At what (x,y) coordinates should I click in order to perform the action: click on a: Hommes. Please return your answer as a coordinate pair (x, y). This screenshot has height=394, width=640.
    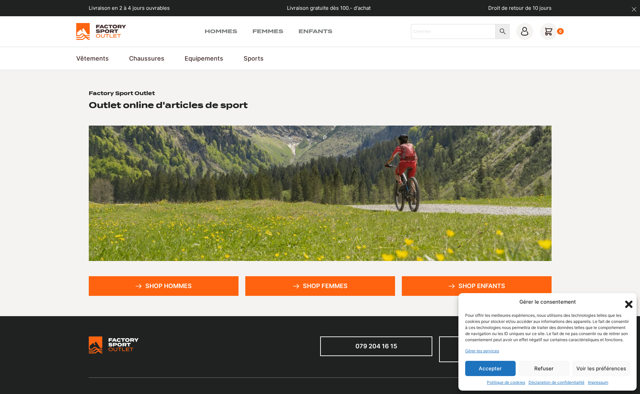
    Looking at the image, I should click on (221, 31).